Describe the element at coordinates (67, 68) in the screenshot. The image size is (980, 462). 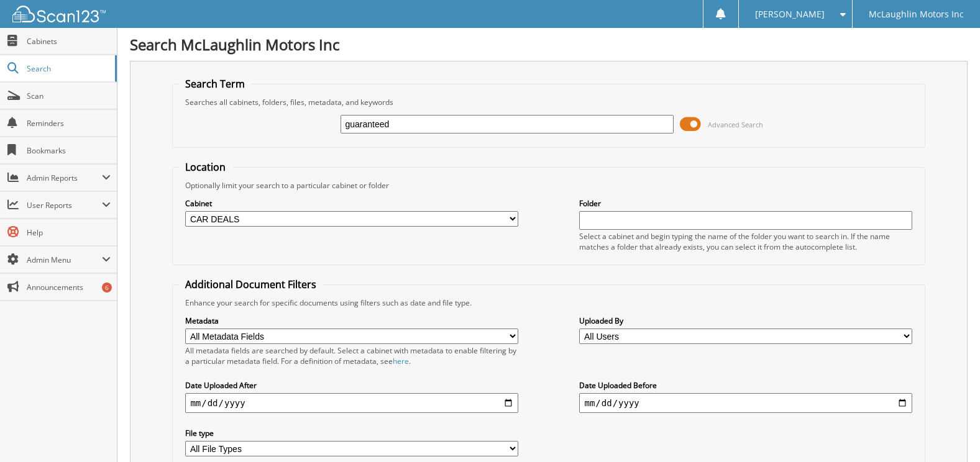
I see `span: Search` at that location.